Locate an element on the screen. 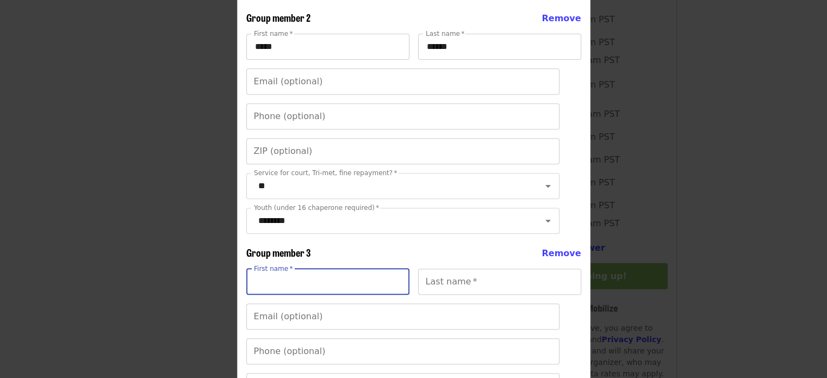 The height and width of the screenshot is (378, 827). span: Group member 3 is located at coordinates (278, 252).